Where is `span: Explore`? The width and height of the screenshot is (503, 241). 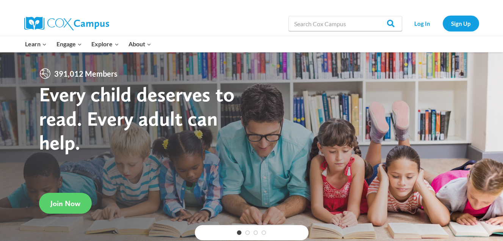 span: Explore is located at coordinates (105, 44).